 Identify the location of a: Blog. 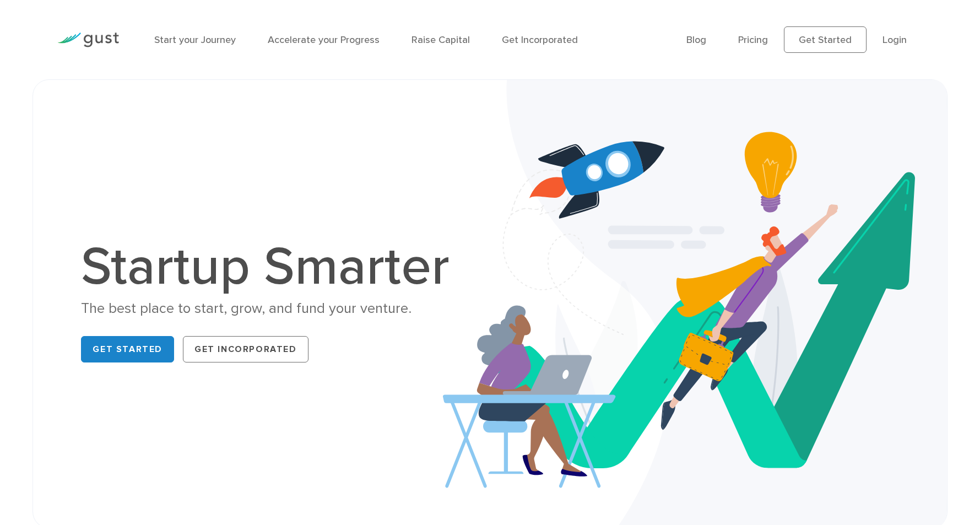
(696, 40).